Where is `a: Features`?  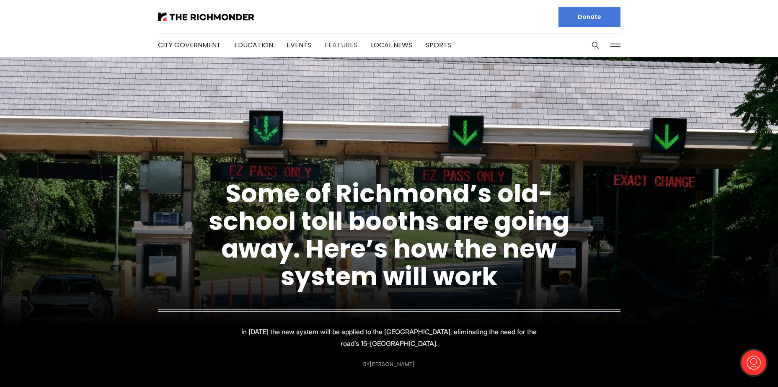 a: Features is located at coordinates (341, 45).